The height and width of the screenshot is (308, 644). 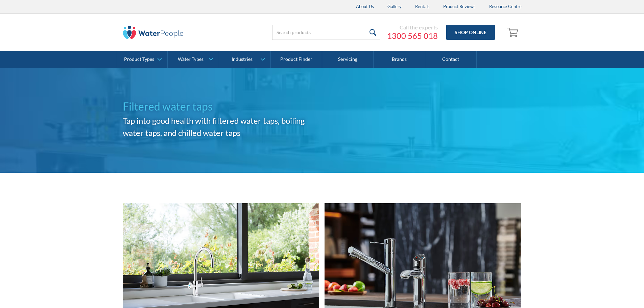 What do you see at coordinates (297, 59) in the screenshot?
I see `a: Product Finder` at bounding box center [297, 59].